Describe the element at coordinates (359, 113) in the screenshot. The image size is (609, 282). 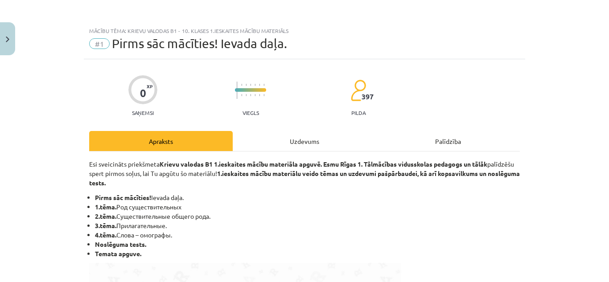
I see `p: pilda` at that location.